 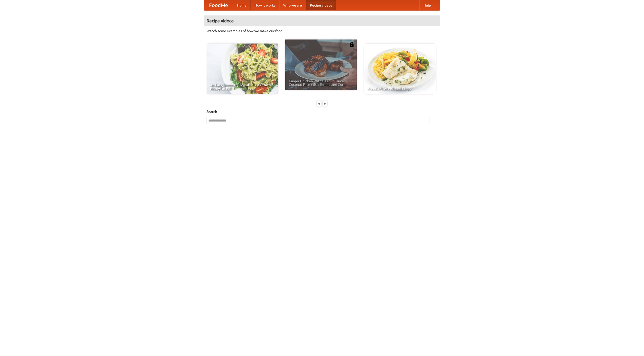 I want to click on h4: Recipe videos, so click(x=322, y=21).